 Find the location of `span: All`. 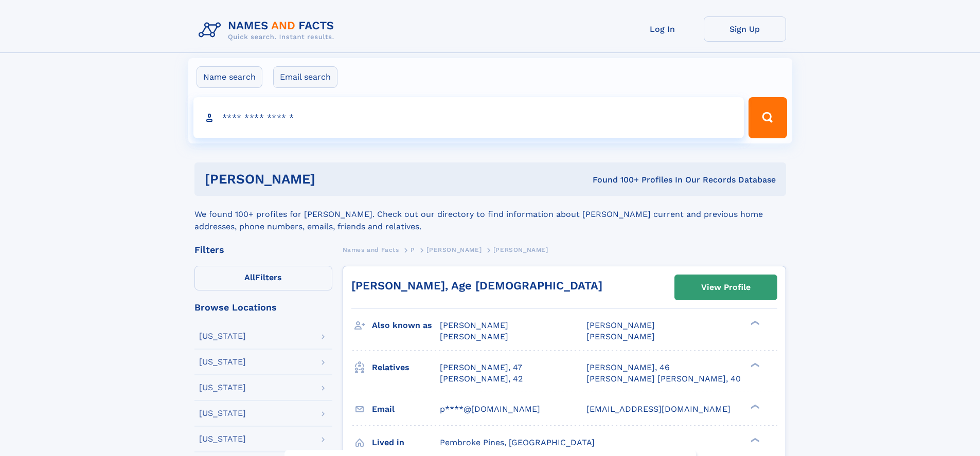

span: All is located at coordinates (250, 277).